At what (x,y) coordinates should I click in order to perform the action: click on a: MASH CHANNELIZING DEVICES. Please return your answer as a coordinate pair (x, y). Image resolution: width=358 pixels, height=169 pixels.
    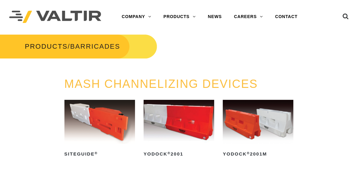
    Looking at the image, I should click on (161, 84).